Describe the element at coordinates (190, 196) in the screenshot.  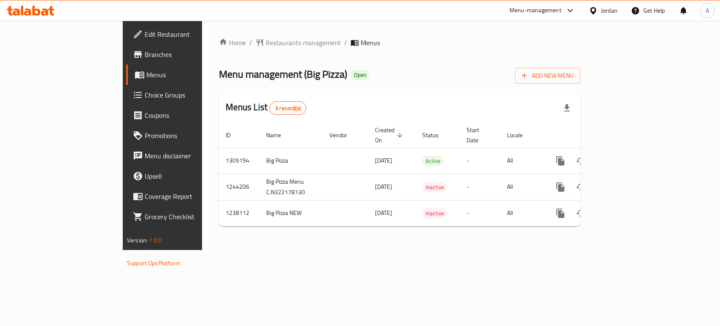
I see `span: Coverage Report` at that location.